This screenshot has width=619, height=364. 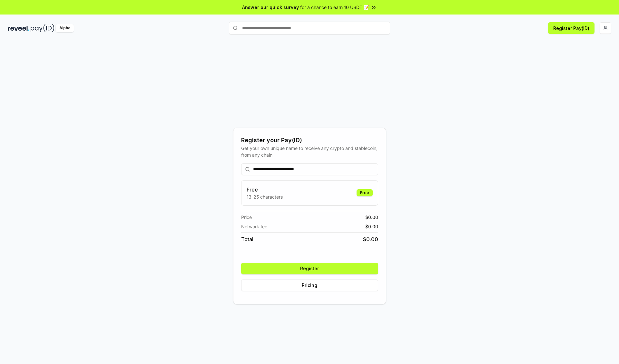 I want to click on span: Price, so click(x=246, y=217).